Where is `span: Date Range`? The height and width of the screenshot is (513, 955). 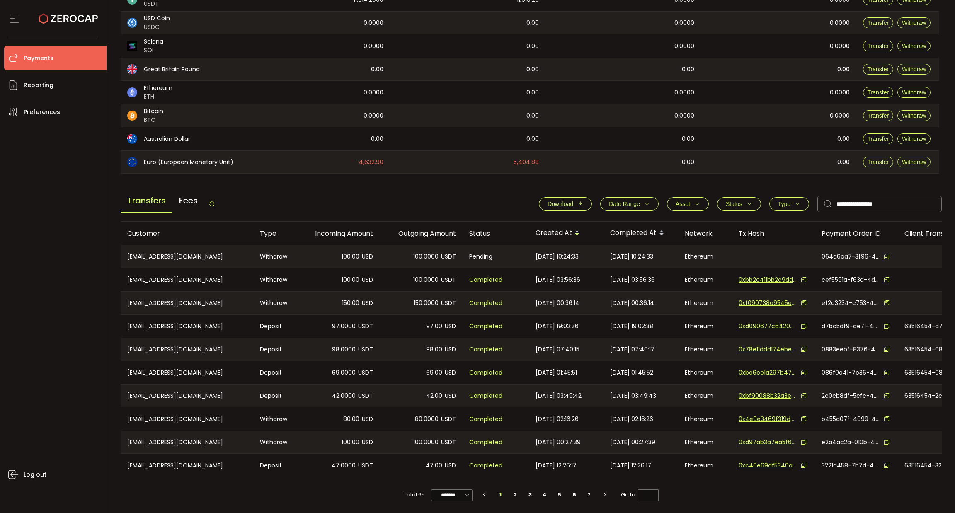 span: Date Range is located at coordinates (624, 204).